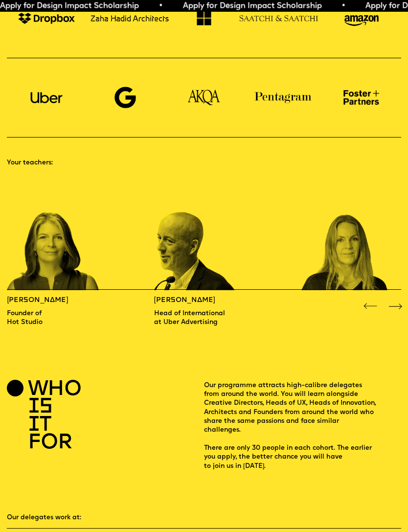  What do you see at coordinates (203, 318) in the screenshot?
I see `p: Head of International at Uber Advertising` at bounding box center [203, 318].